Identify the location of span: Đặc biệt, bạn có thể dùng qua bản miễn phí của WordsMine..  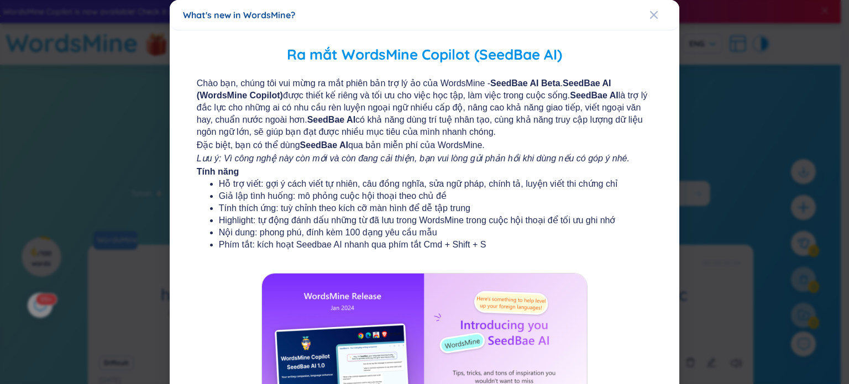
(424, 145).